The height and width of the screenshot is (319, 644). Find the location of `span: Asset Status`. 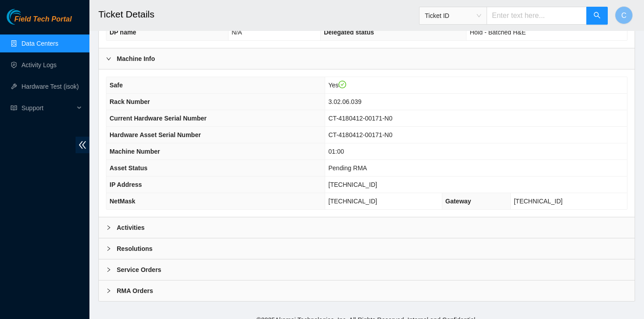

span: Asset Status is located at coordinates (129, 168).